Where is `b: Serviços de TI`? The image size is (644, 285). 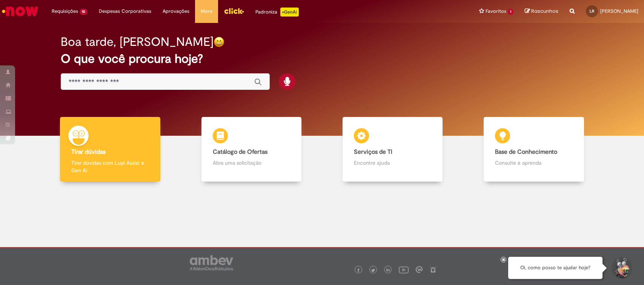
b: Serviços de TI is located at coordinates (373, 152).